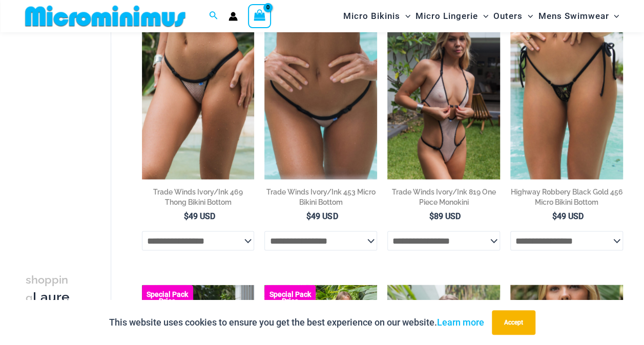 This screenshot has width=644, height=345. I want to click on bdi: 89 USD, so click(445, 216).